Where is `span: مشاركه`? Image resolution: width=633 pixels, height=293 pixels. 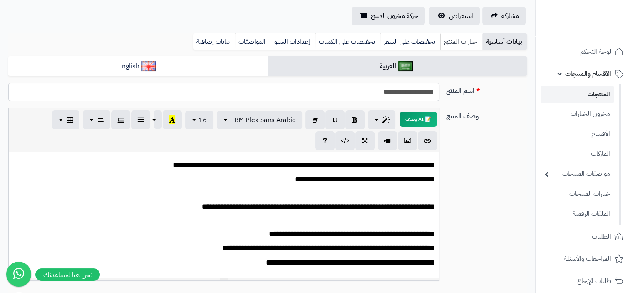
span: مشاركه is located at coordinates (510, 16).